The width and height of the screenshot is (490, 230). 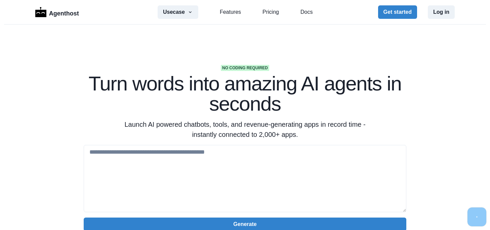 I want to click on button: Get started, so click(x=397, y=12).